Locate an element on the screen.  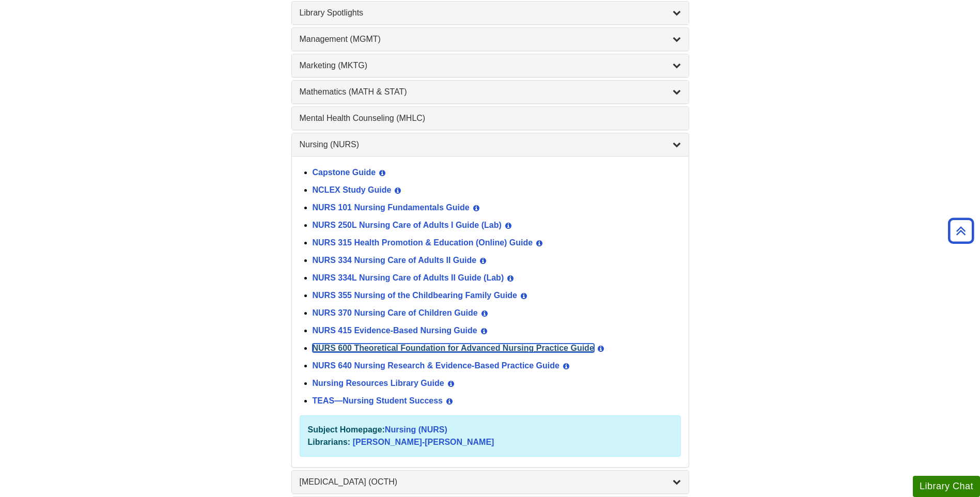
a: Mathematics (MATH & STAT) is located at coordinates (490, 92).